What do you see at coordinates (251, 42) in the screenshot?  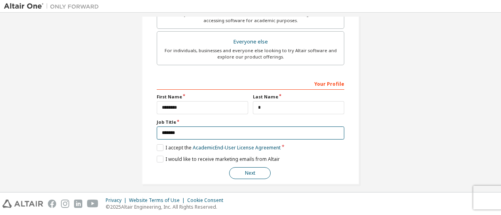 I see `div: Everyone else` at bounding box center [251, 42].